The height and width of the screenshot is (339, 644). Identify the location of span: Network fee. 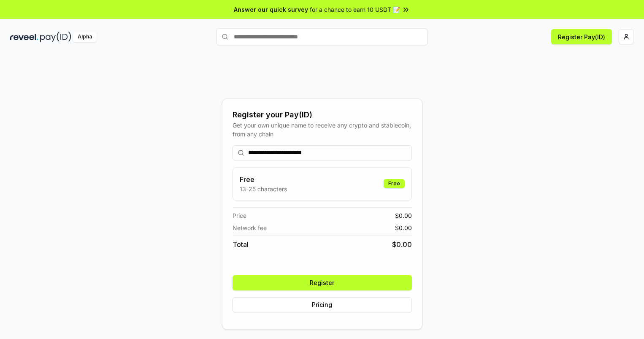
(250, 227).